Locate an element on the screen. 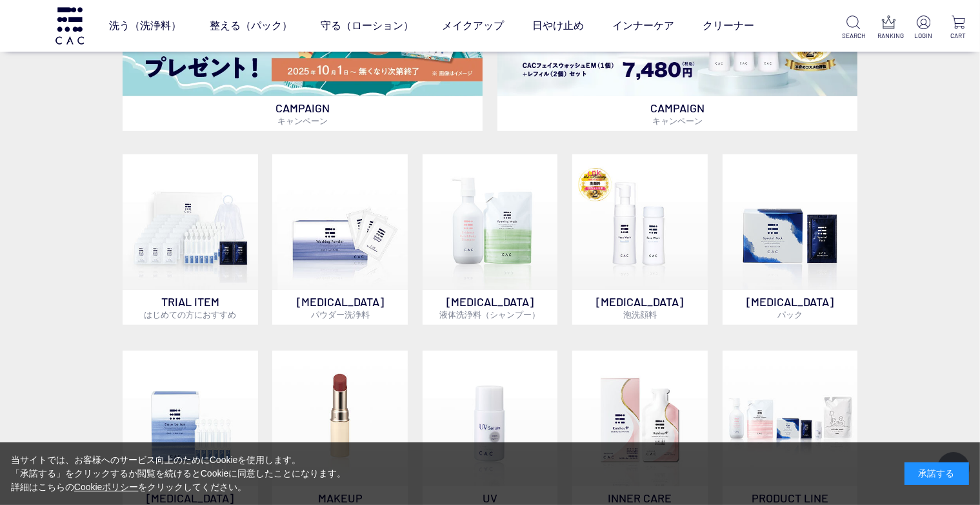  a: RANKING is located at coordinates (889, 27).